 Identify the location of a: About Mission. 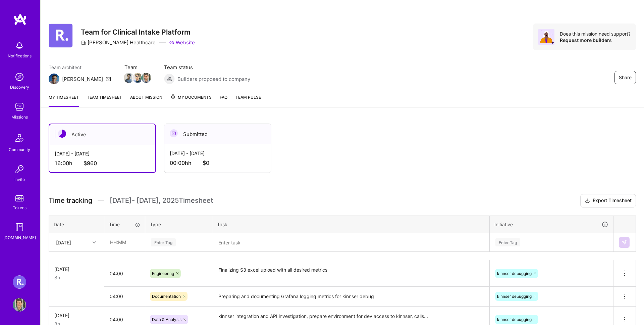
(146, 101).